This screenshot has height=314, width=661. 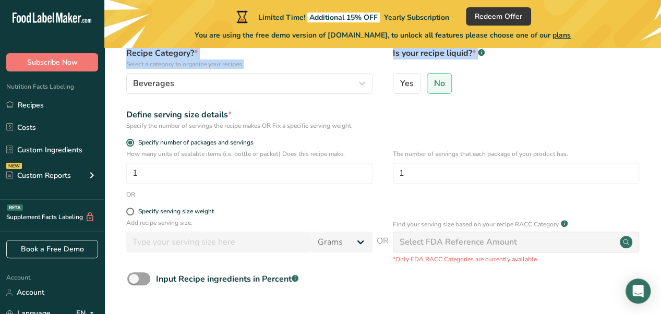 I want to click on span: Yes, so click(x=407, y=83).